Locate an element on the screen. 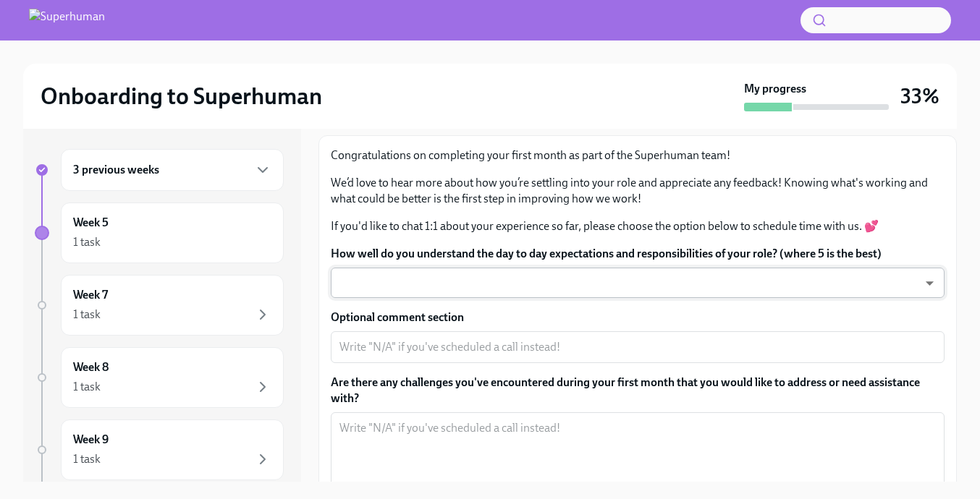 Image resolution: width=980 pixels, height=499 pixels. h2: Onboarding to Superhuman is located at coordinates (181, 96).